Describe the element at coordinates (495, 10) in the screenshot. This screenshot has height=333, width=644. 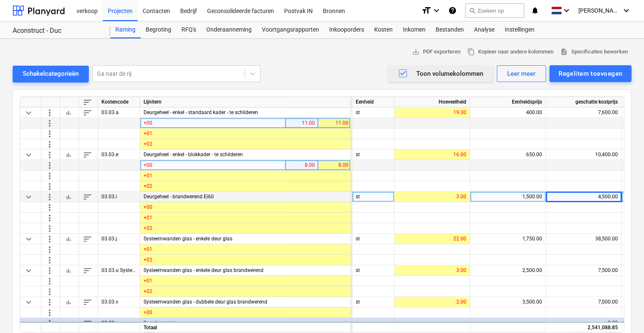
I see `button: Zoeken op` at that location.